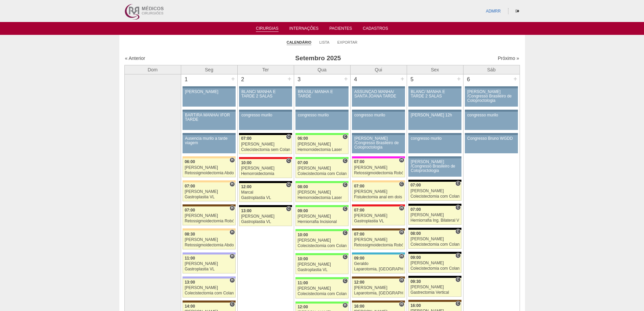  What do you see at coordinates (265, 193) in the screenshot?
I see `a: C 12:00 Marcal Gastroplastia VL` at bounding box center [265, 193].